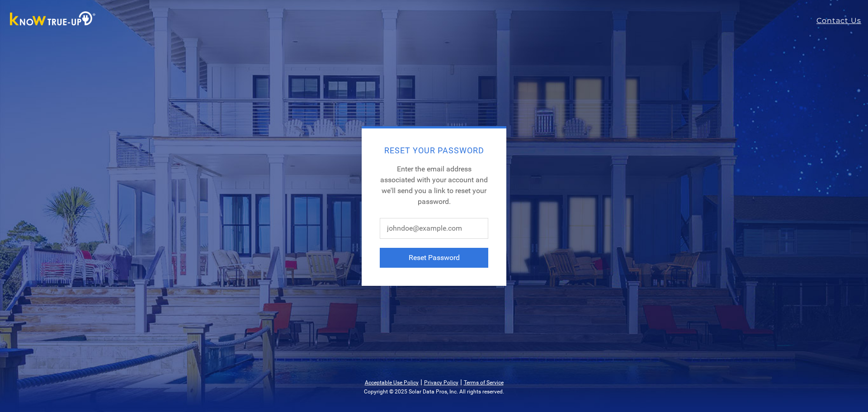  I want to click on a: Terms of Service, so click(484, 382).